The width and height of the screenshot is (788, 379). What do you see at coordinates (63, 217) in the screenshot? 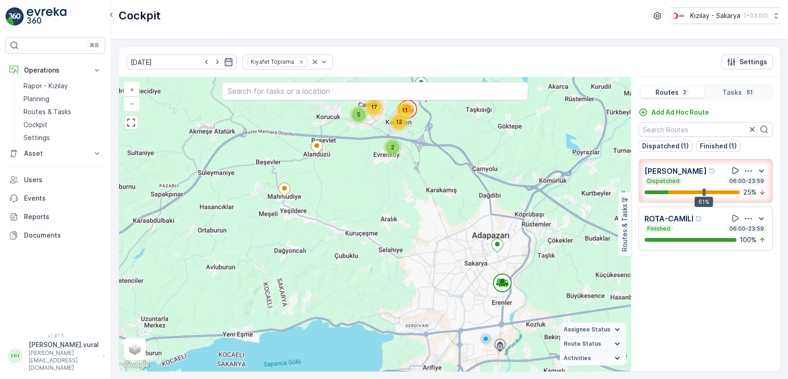
I see `p: Reports` at bounding box center [63, 217].